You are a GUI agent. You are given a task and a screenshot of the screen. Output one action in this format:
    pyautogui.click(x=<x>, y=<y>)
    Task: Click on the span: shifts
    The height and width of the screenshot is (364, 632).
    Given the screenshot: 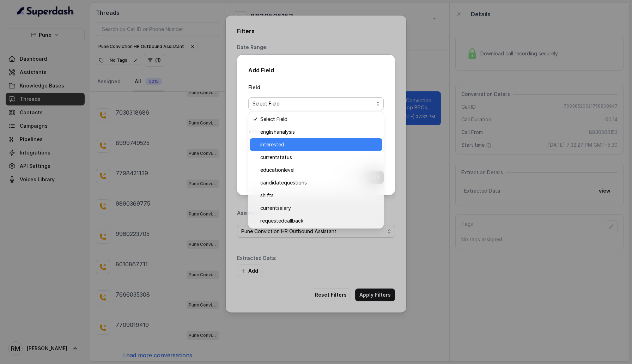 What is the action you would take?
    pyautogui.click(x=319, y=195)
    